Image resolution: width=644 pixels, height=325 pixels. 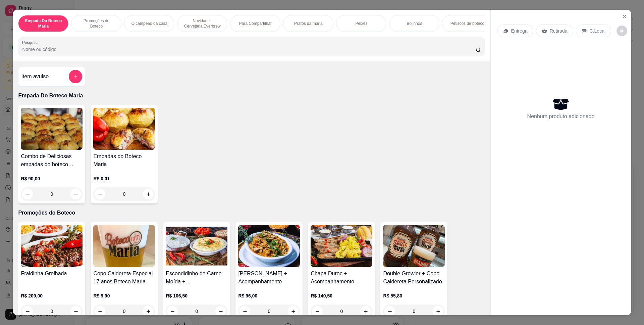 What do you see at coordinates (561, 116) in the screenshot?
I see `p: Nenhum produto adicionado` at bounding box center [561, 116].